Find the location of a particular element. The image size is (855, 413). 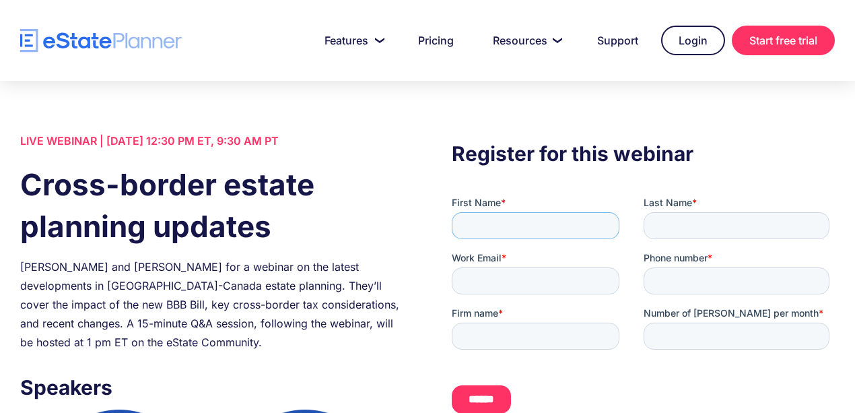

h1: Cross-border estate planning updates is located at coordinates (211, 205).